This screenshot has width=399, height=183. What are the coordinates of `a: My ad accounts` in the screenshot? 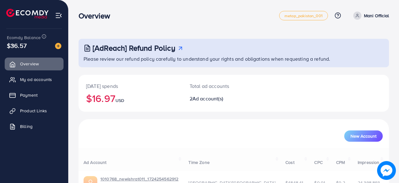 It's located at (34, 79).